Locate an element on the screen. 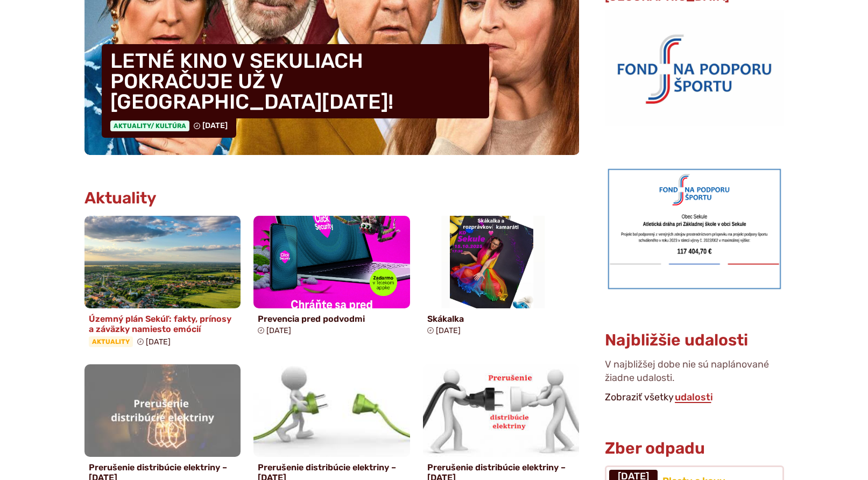 The image size is (868, 480). h3: Najbližšie udalosti is located at coordinates (677, 341).